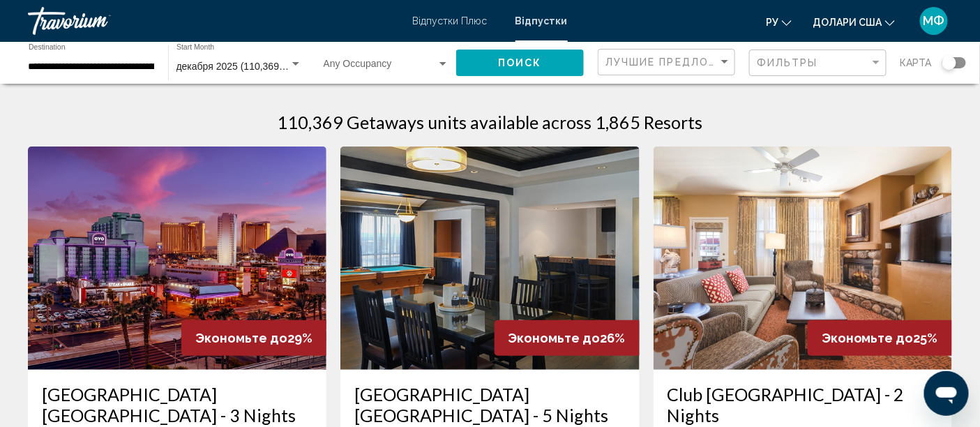 The height and width of the screenshot is (427, 980). Describe the element at coordinates (854, 22) in the screenshot. I see `button: Змінити валюту` at that location.